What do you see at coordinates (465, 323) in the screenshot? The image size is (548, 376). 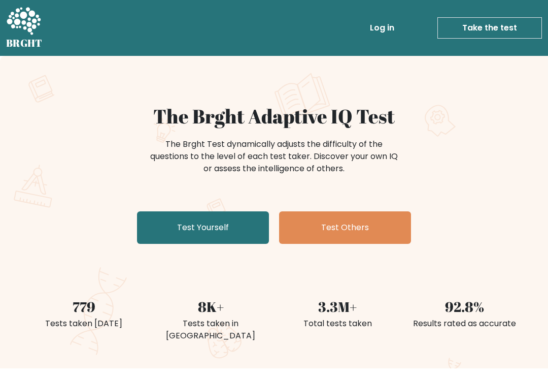 I see `div: Results rated as accurate` at bounding box center [465, 323].